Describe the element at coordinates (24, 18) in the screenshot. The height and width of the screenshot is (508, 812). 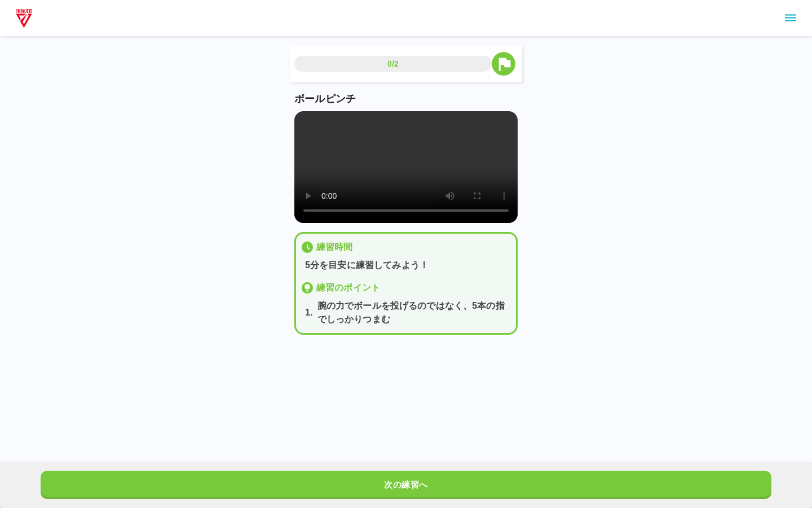
I see `img: dummy` at that location.